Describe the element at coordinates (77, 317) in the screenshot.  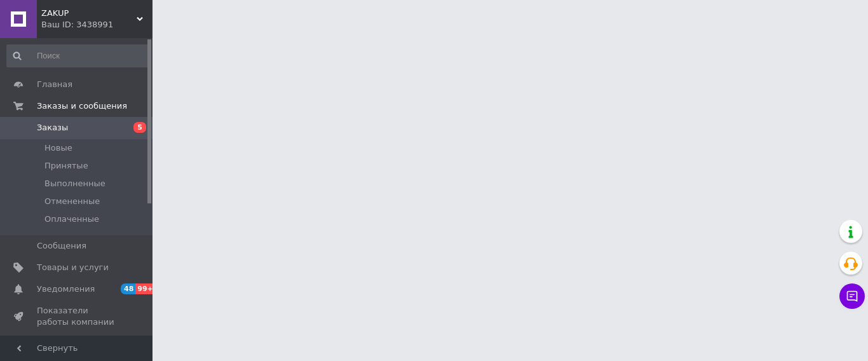
I see `span: Показатели работы компании` at that location.